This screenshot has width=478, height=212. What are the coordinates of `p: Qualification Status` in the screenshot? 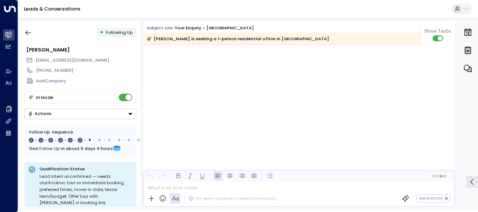 It's located at (86, 169).